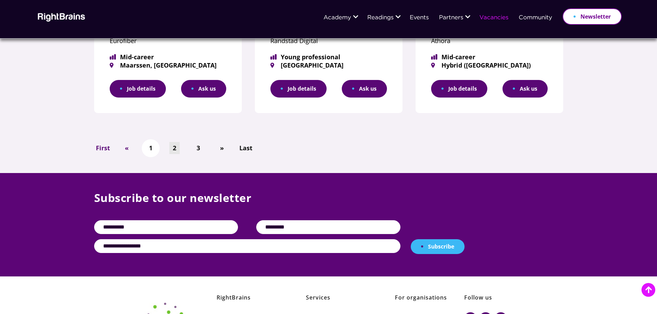  What do you see at coordinates (451, 18) in the screenshot?
I see `a: Partners` at bounding box center [451, 18].